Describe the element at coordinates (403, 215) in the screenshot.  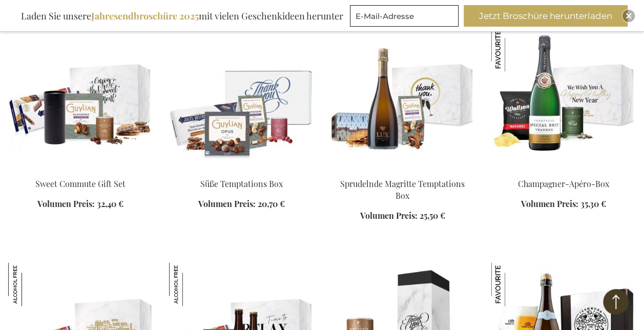
I see `a: Volumen Preis: 25,50 €` at that location.